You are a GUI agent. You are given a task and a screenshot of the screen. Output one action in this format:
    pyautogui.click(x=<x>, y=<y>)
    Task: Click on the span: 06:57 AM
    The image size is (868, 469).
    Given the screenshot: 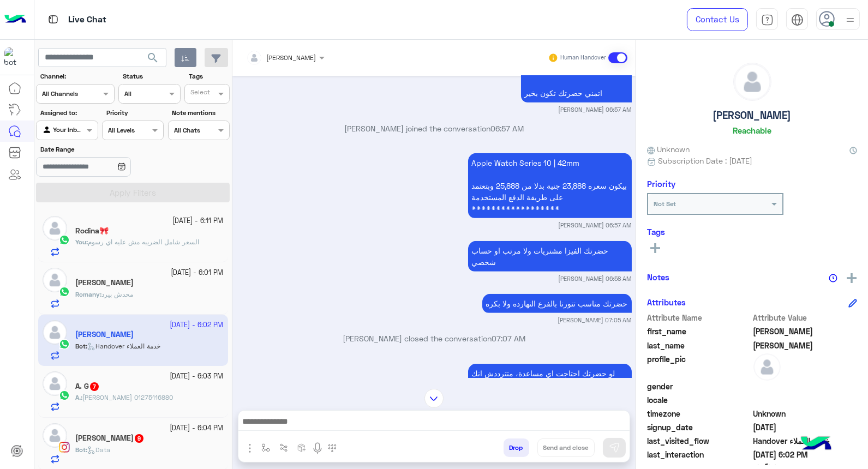 What is the action you would take?
    pyautogui.click(x=507, y=128)
    